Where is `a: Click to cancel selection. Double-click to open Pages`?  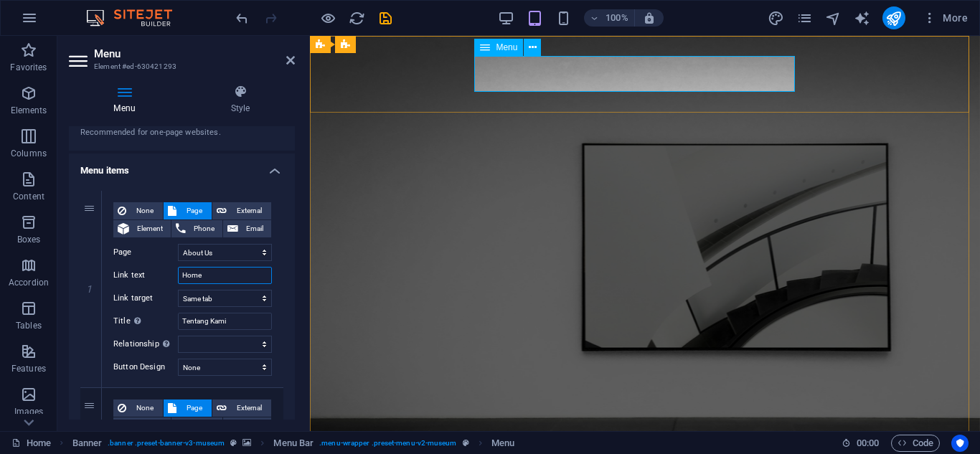
a: Click to cancel selection. Double-click to open Pages is located at coordinates (31, 444).